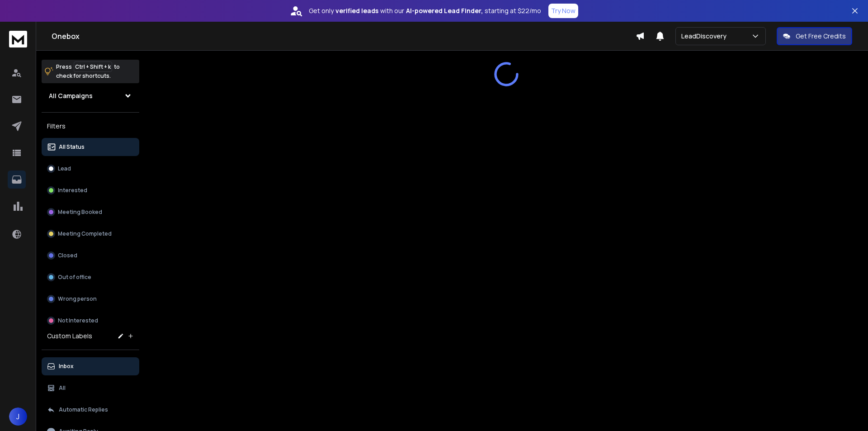 The image size is (868, 431). I want to click on p: Interested, so click(72, 190).